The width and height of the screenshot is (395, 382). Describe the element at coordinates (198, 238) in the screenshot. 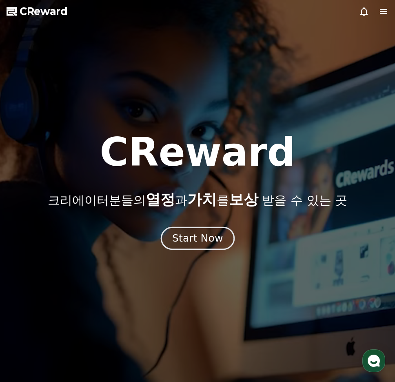

I see `div: Start Now` at that location.